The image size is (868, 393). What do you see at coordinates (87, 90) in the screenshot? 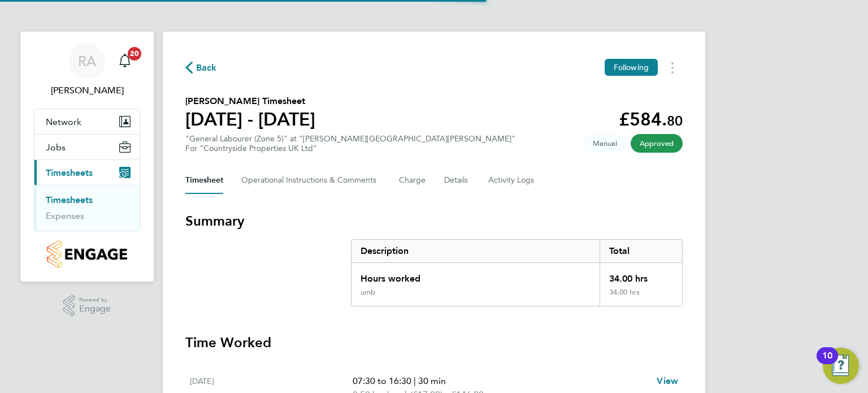
I see `span: Rui Afonso` at bounding box center [87, 90].